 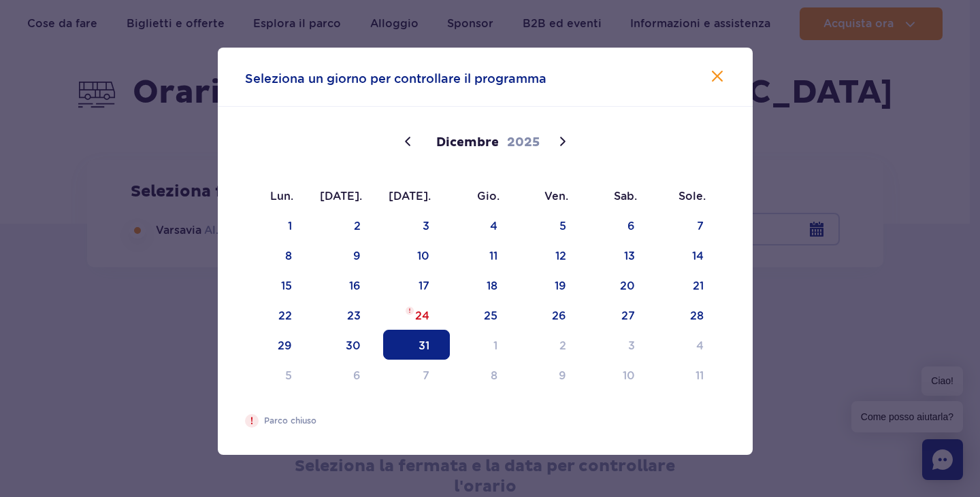 What do you see at coordinates (691, 255) in the screenshot?
I see `span: 14 dicembre 2025` at bounding box center [691, 255].